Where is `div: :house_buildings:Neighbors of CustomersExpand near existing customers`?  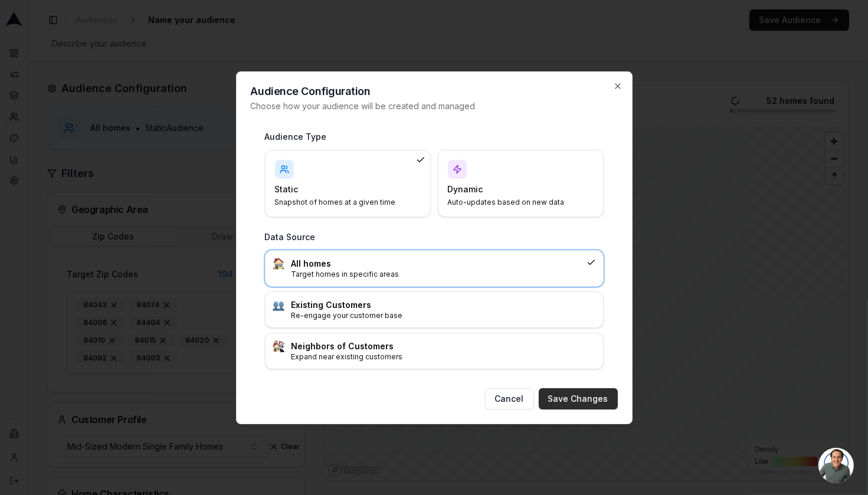
div: :house_buildings:Neighbors of CustomersExpand near existing customers is located at coordinates (434, 352).